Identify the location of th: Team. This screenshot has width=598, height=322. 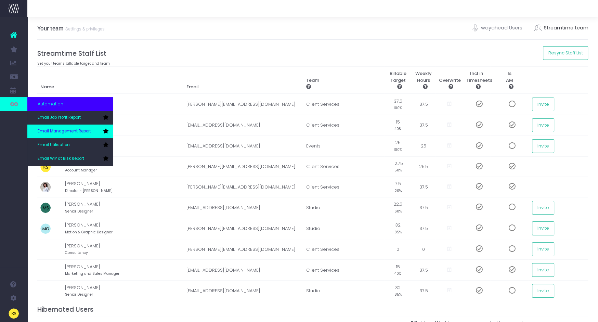
(343, 80).